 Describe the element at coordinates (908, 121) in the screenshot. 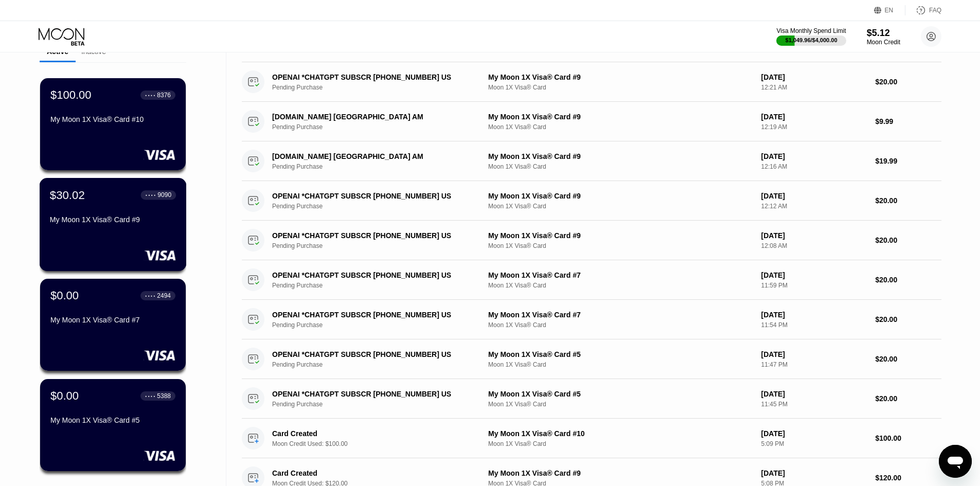

I see `div: $9.99` at that location.